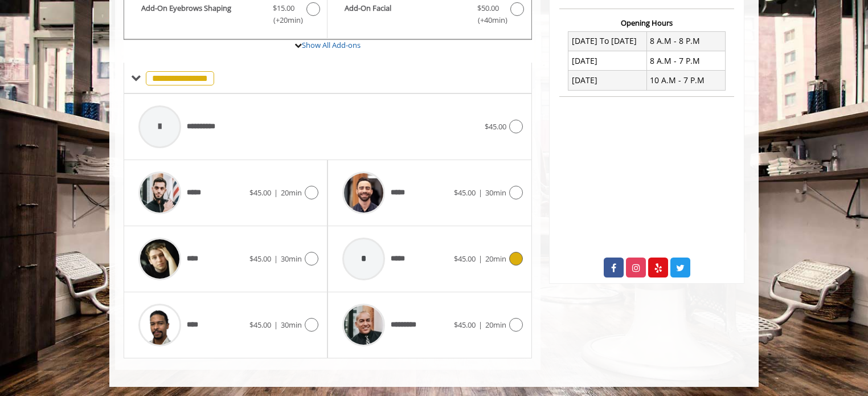  Describe the element at coordinates (488, 20) in the screenshot. I see `span: (+40min )` at that location.